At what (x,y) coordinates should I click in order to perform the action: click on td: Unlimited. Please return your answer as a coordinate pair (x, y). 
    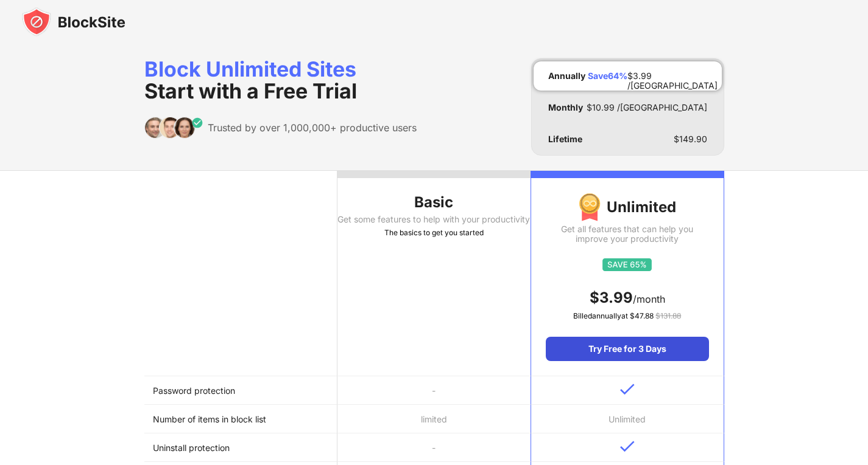
    Looking at the image, I should click on (626, 419).